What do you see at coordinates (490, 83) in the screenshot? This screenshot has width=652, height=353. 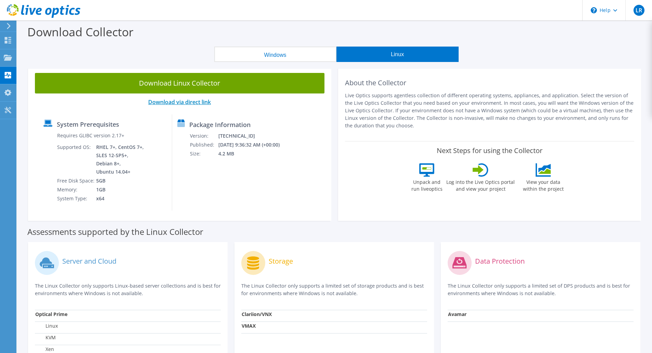 I see `h2: About the Collector` at bounding box center [490, 83].